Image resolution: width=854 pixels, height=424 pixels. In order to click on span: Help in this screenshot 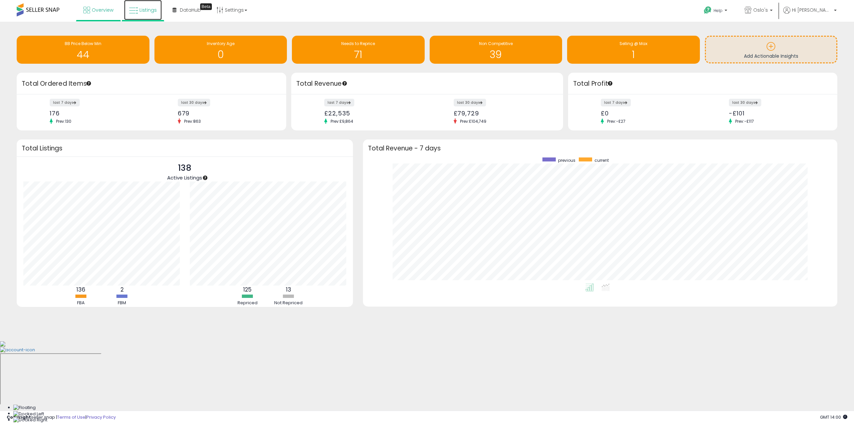, I will do `click(718, 10)`.